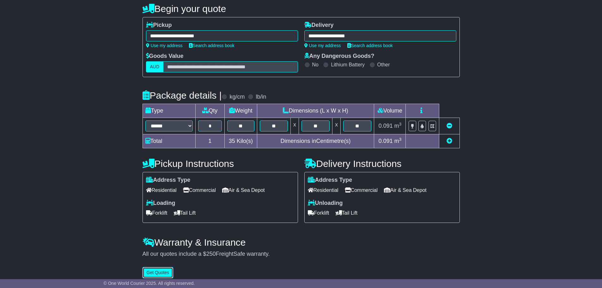 The height and width of the screenshot is (288, 602). What do you see at coordinates (450, 141) in the screenshot?
I see `a: Add new item` at bounding box center [450, 141].